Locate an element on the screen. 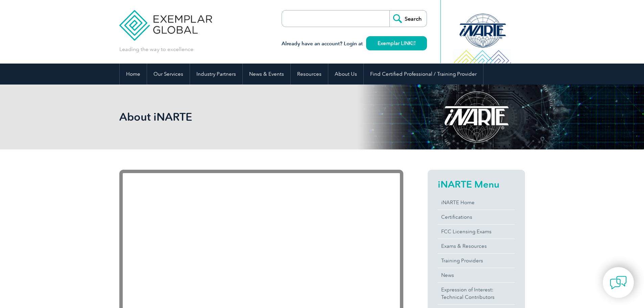  a: Industry Partners is located at coordinates (216, 74).